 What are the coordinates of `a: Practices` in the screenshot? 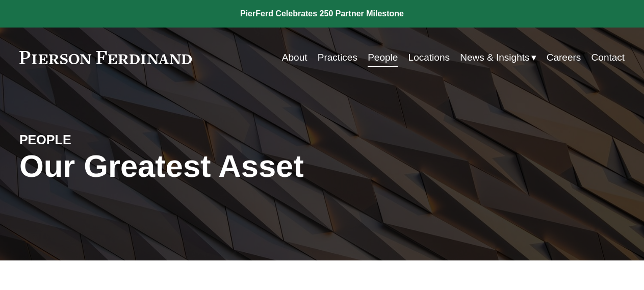 It's located at (338, 57).